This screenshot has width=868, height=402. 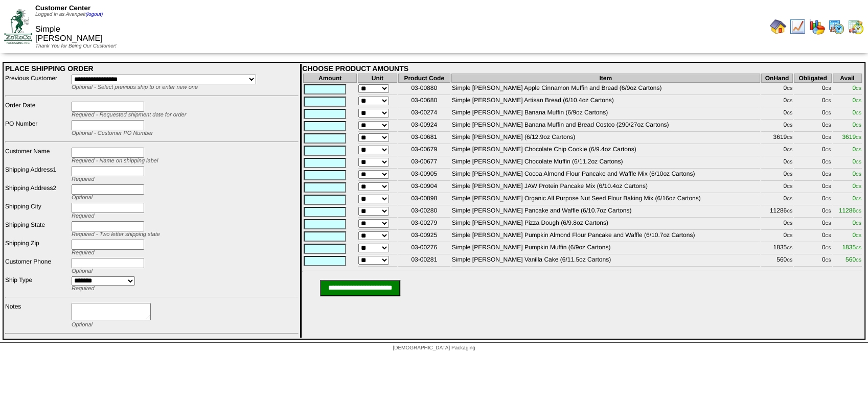 I want to click on th: Item, so click(x=606, y=78).